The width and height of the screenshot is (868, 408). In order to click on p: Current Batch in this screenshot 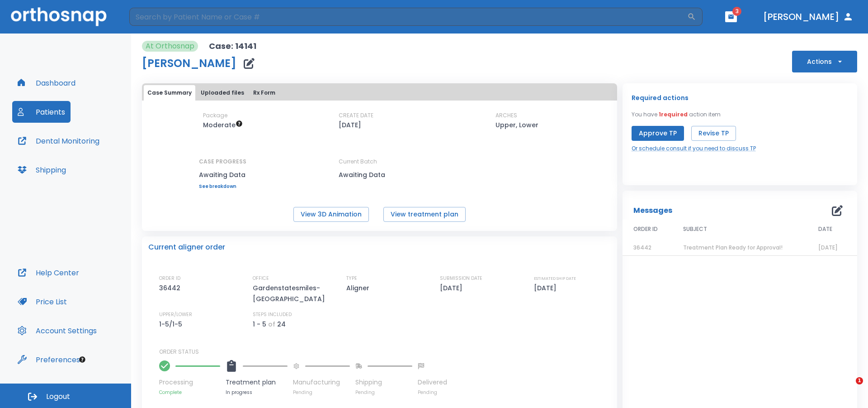, I will do `click(380, 161)`.